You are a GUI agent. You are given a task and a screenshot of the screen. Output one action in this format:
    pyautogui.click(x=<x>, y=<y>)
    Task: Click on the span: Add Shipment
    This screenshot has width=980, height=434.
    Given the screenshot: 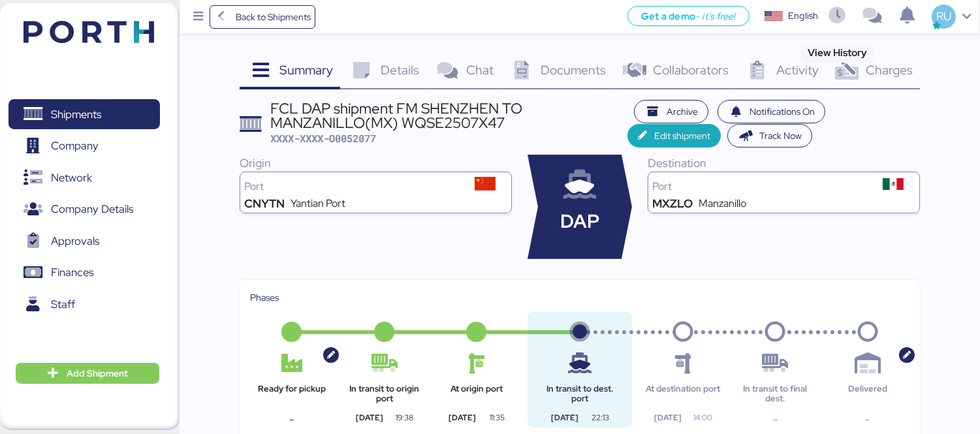 What is the action you would take?
    pyautogui.click(x=98, y=373)
    